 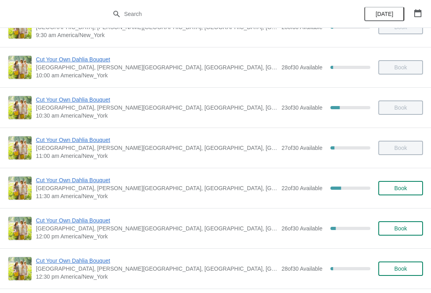 What do you see at coordinates (156, 236) in the screenshot?
I see `span: 12:00 pm America/New_York` at bounding box center [156, 236].